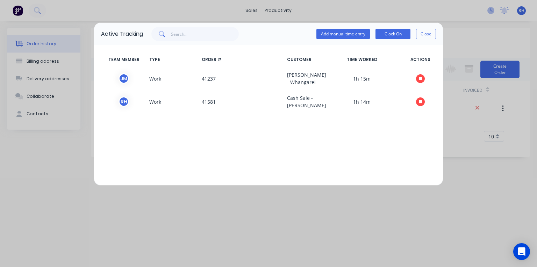 This screenshot has width=537, height=267. What do you see at coordinates (173, 59) in the screenshot?
I see `span: TYPE` at bounding box center [173, 59].